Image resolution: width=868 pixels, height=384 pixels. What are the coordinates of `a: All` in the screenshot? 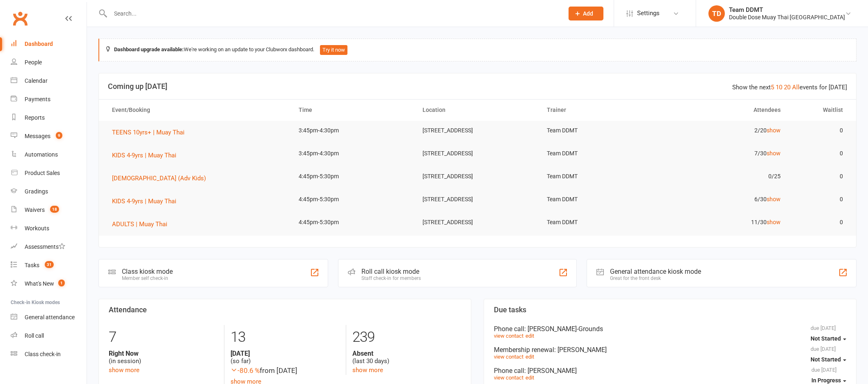 It's located at (795, 87).